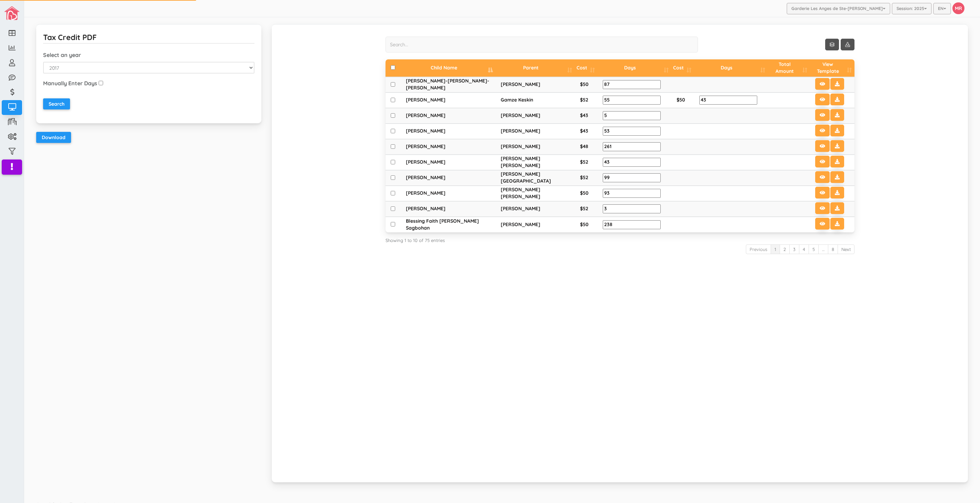  I want to click on th: View Template: activate to sort column ascending, so click(833, 68).